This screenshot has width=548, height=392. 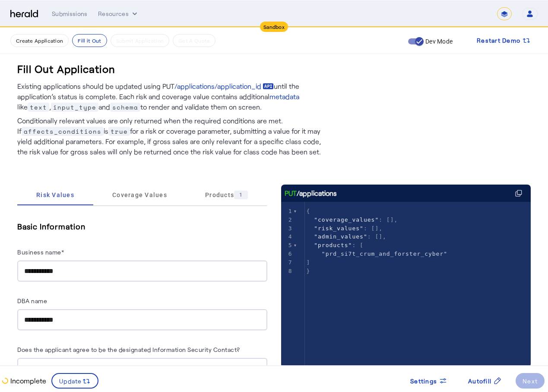 I want to click on button: Submit Application, so click(x=140, y=40).